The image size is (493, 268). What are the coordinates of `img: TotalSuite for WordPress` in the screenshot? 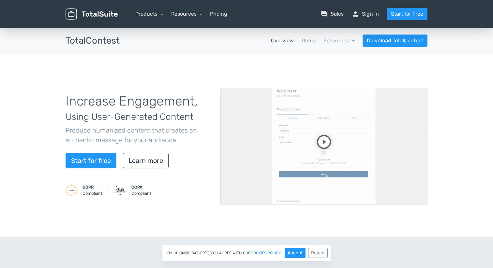 It's located at (92, 14).